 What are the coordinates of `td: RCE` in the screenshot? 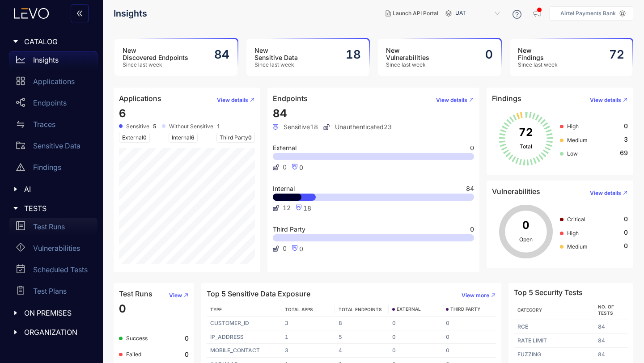 It's located at (554, 327).